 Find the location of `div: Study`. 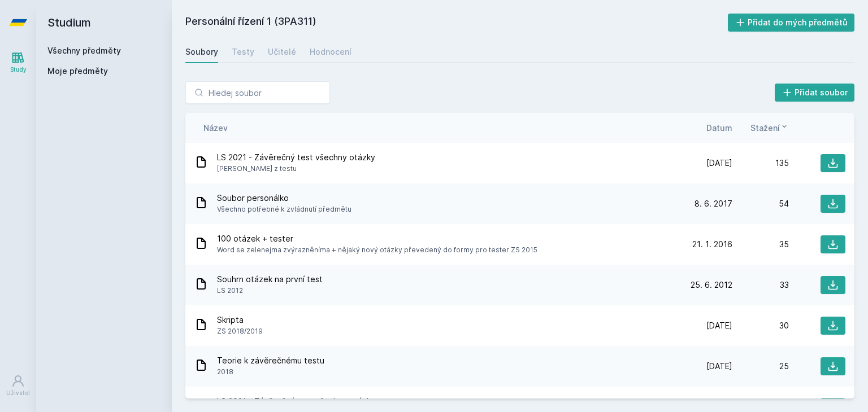

div: Study is located at coordinates (18, 69).